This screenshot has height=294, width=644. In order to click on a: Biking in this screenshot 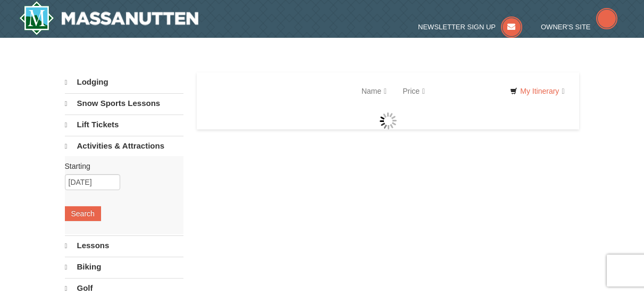, I will do `click(124, 266)`.